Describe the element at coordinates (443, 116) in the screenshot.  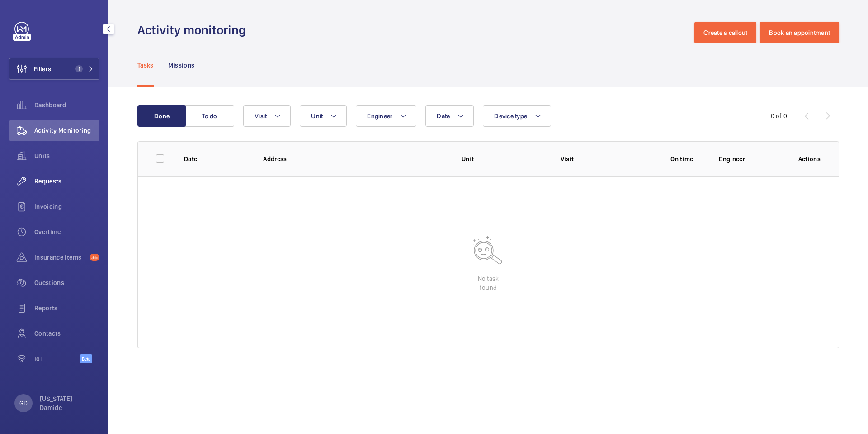
I see `span: Date` at that location.